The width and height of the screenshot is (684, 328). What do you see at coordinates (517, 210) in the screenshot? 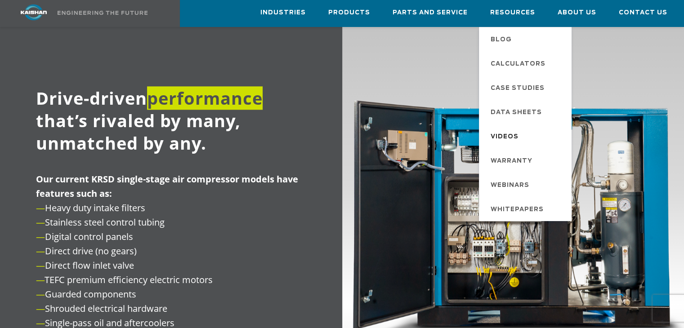
I see `span: Whitepapers` at bounding box center [517, 210].